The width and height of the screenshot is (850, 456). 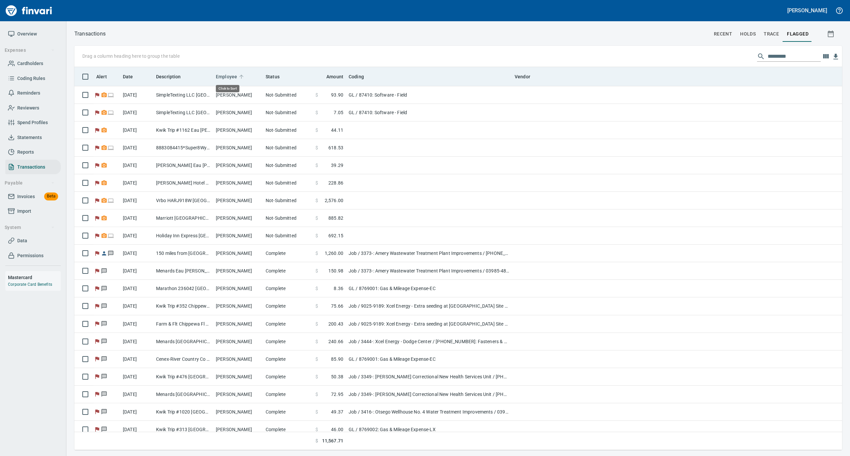 What do you see at coordinates (31, 78) in the screenshot?
I see `span: Coding Rules` at bounding box center [31, 78].